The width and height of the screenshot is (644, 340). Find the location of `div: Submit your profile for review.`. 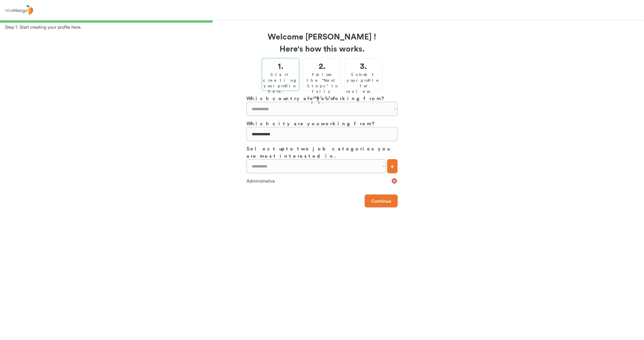

div: Submit your profile for review. is located at coordinates (363, 83).